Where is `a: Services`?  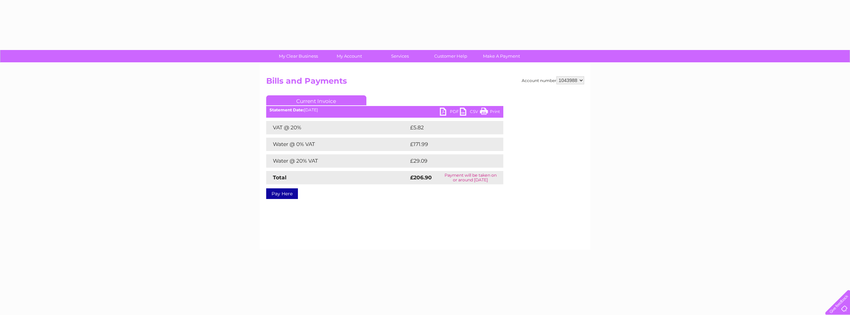
a: Services is located at coordinates (400, 56).